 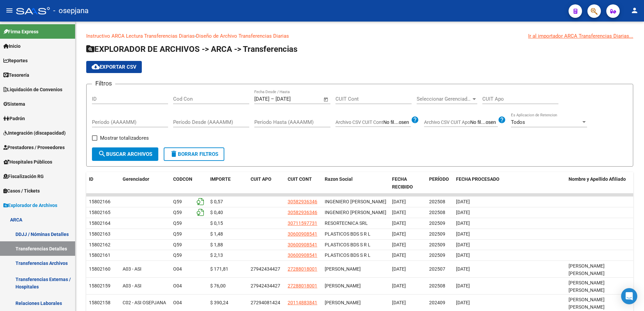 What do you see at coordinates (261, 179) in the screenshot?
I see `span: CUIT APO` at bounding box center [261, 179].